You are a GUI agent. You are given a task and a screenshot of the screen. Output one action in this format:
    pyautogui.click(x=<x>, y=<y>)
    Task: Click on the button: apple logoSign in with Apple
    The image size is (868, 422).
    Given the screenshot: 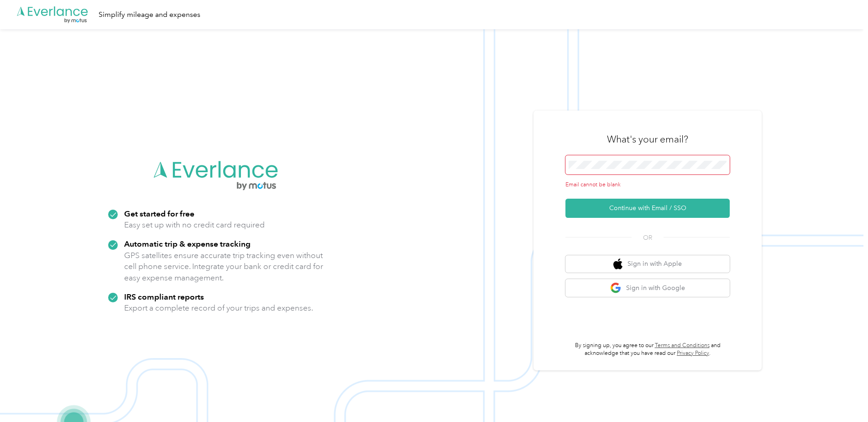 What is the action you would take?
    pyautogui.click(x=647, y=264)
    